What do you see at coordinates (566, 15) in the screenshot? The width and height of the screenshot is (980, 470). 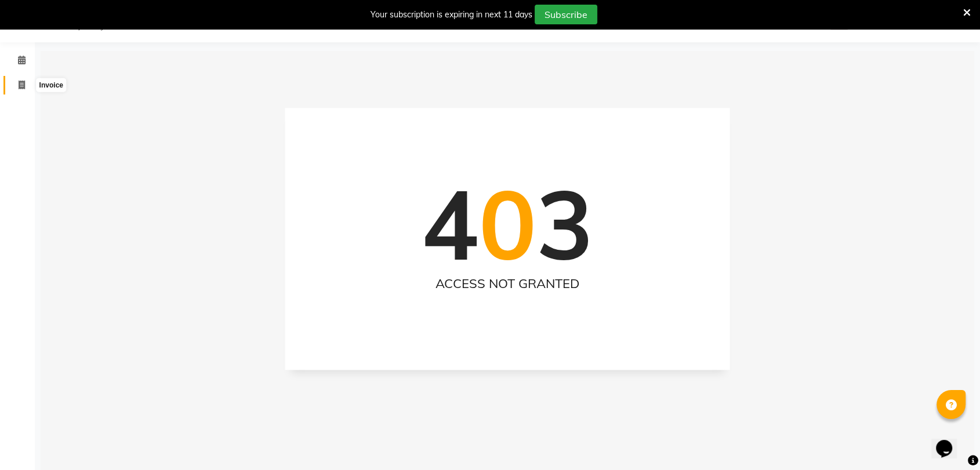 I see `button: Subscribe` at bounding box center [566, 15].